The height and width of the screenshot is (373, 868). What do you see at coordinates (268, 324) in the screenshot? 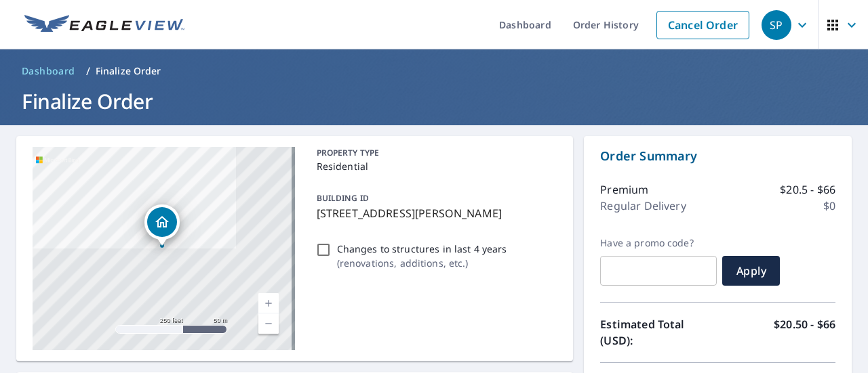
I see `a: Current Level 17, Zoom Out` at bounding box center [268, 324].